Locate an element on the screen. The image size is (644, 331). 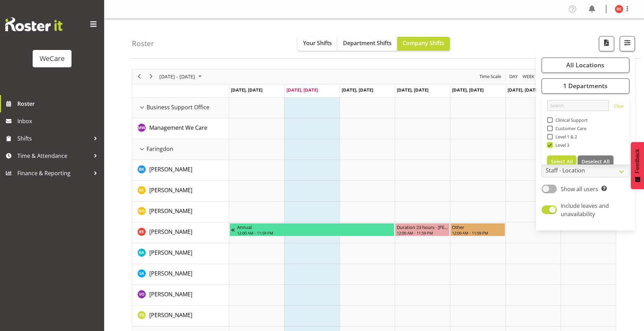
span: Faringdon is located at coordinates (160, 149).